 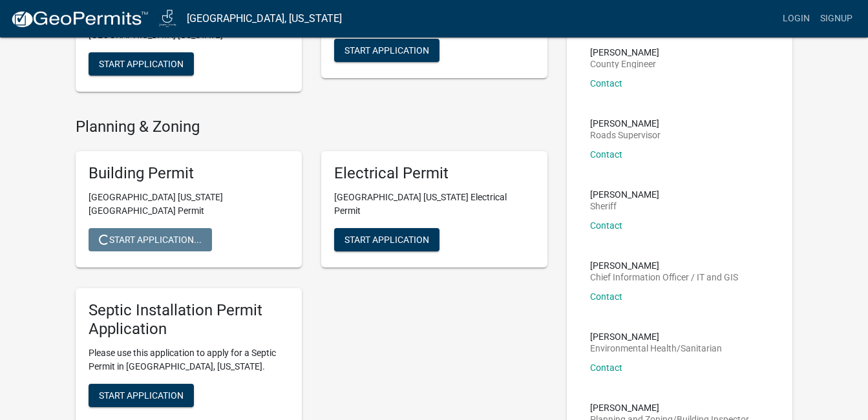 What do you see at coordinates (434, 173) in the screenshot?
I see `h5: Electrical Permit` at bounding box center [434, 173].